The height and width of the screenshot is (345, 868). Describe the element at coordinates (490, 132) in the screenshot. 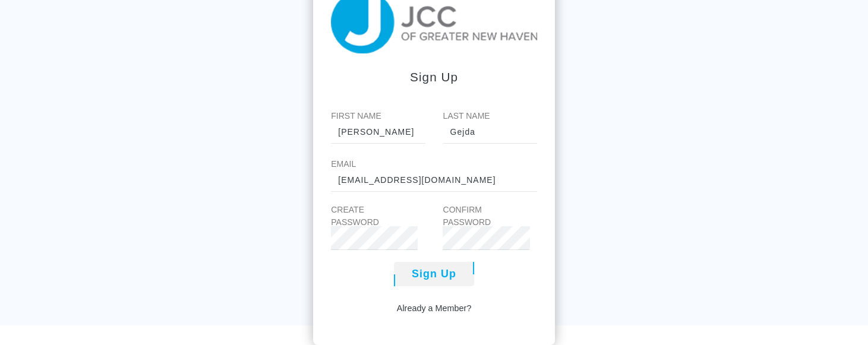

I see `input: Smith` at that location.